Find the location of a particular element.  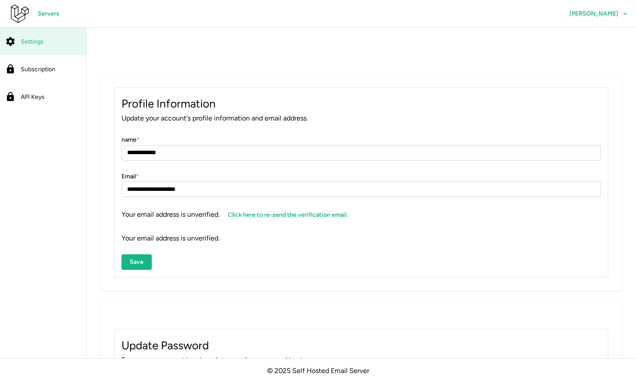

label: Email is located at coordinates (130, 177).